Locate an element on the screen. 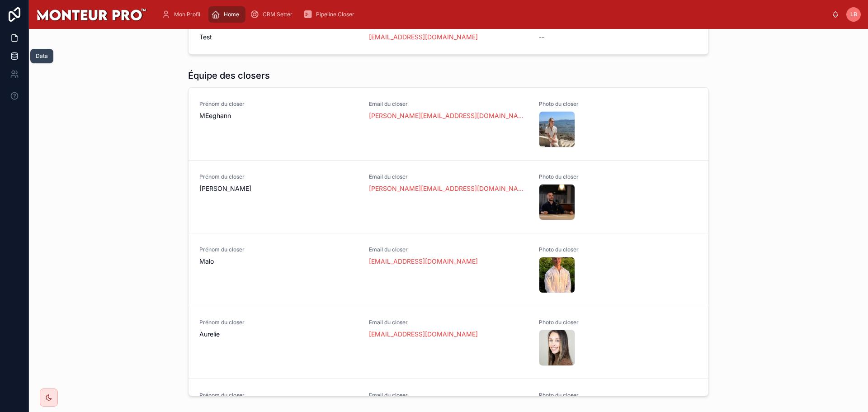 This screenshot has height=412, width=868. h1: Équipe des closers is located at coordinates (228, 76).